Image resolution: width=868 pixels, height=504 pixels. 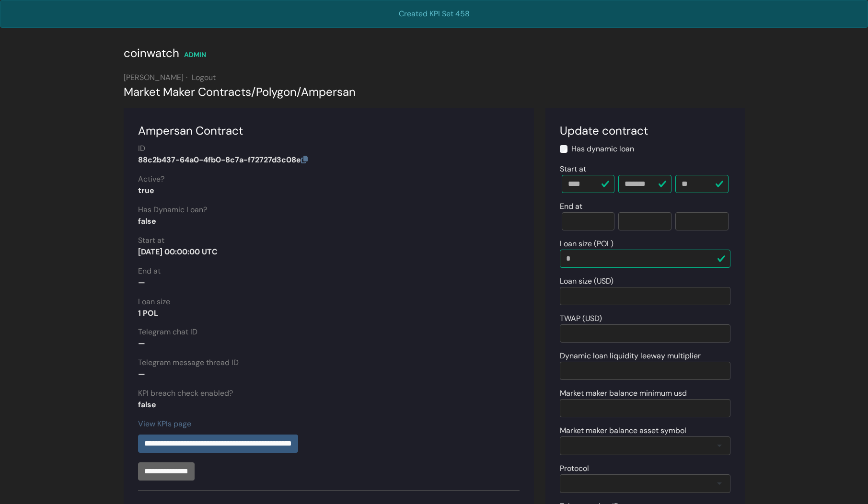 What do you see at coordinates (624, 431) in the screenshot?
I see `label: Market maker balance asset symbol` at bounding box center [624, 431].